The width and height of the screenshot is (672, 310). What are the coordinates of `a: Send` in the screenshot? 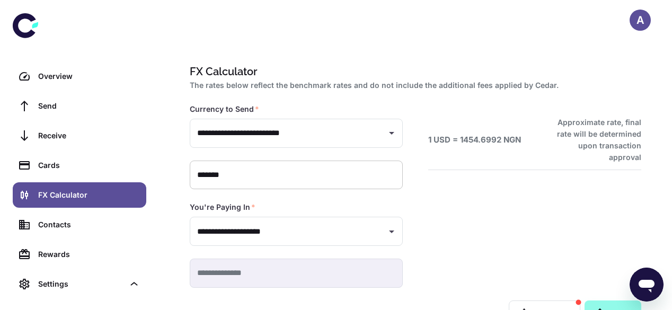 It's located at (80, 106).